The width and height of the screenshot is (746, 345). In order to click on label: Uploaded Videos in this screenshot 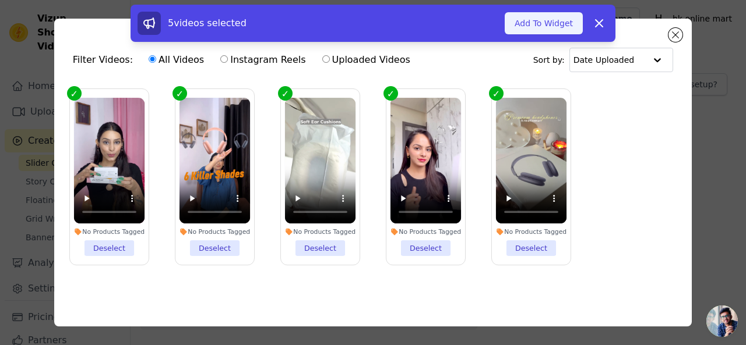, I will do `click(366, 60)`.